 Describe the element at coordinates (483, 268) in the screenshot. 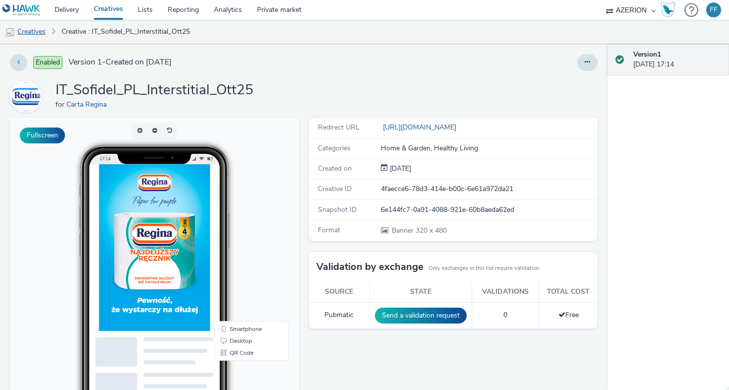

I see `small: Only exchanges in this list require validation` at that location.